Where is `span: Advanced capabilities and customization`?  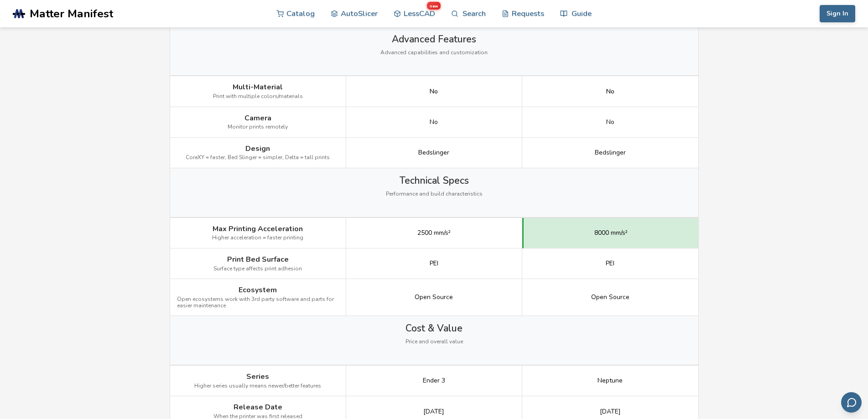 span: Advanced capabilities and customization is located at coordinates (434, 53).